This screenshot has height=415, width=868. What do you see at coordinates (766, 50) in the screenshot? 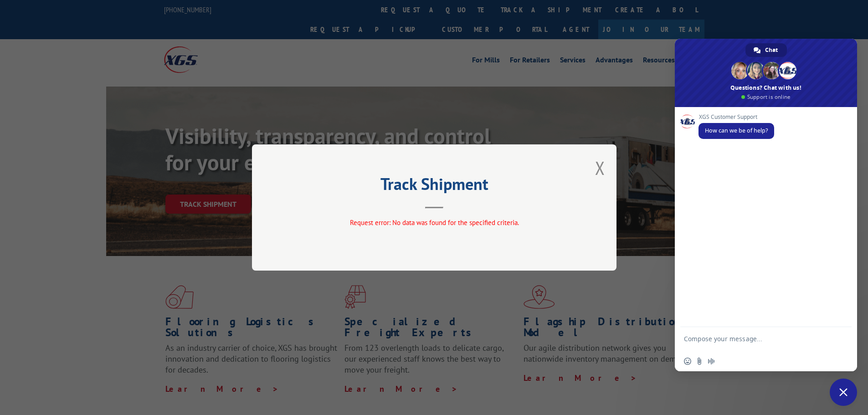
I see `div: Chat` at bounding box center [766, 50].